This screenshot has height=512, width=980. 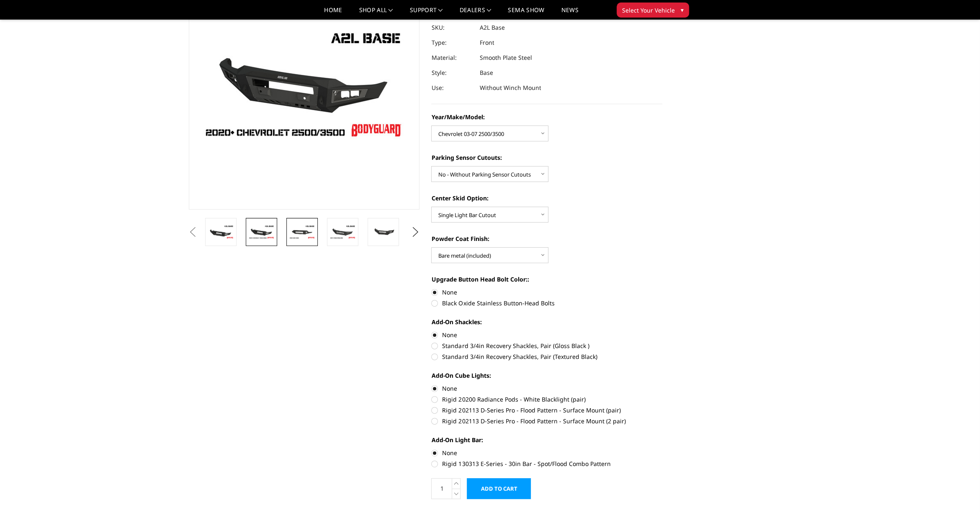 What do you see at coordinates (569, 13) in the screenshot?
I see `a: News` at bounding box center [569, 13].